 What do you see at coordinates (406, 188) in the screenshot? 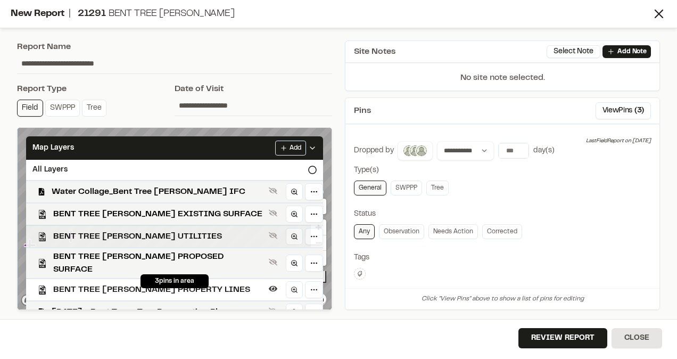
I see `a: SWPPP` at bounding box center [406, 188].